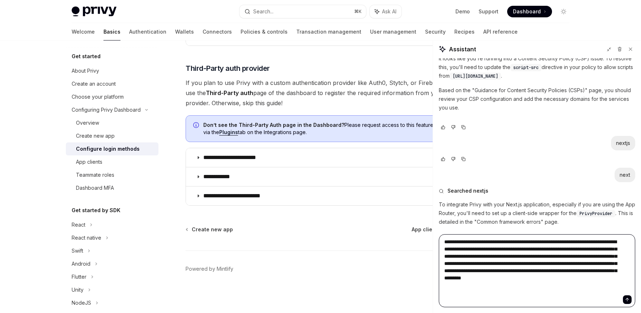 The height and width of the screenshot is (313, 641). What do you see at coordinates (393, 32) in the screenshot?
I see `a: User management` at bounding box center [393, 32].